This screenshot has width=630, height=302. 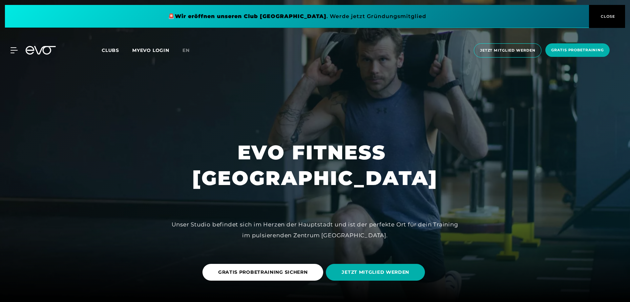 I want to click on a: en, so click(x=190, y=50).